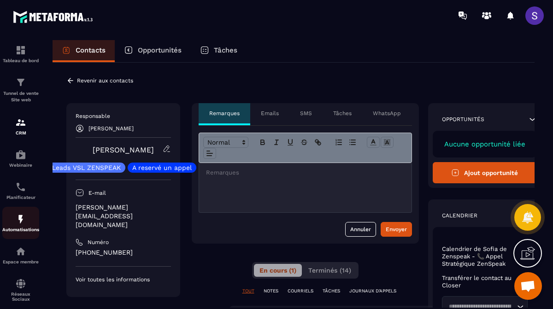 This screenshot has width=553, height=309. Describe the element at coordinates (396, 229) in the screenshot. I see `div: Envoyer` at that location.